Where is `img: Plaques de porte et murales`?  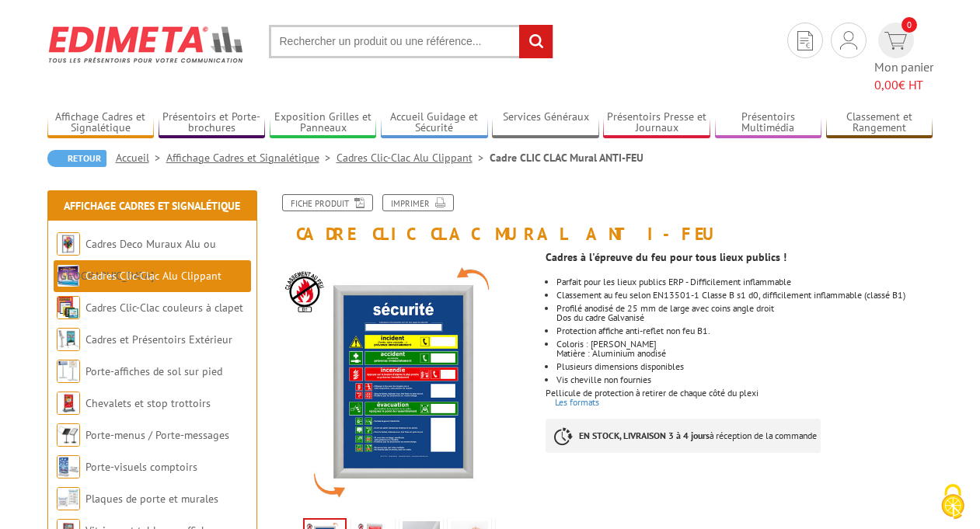 img: Plaques de porte et murales is located at coordinates (68, 499).